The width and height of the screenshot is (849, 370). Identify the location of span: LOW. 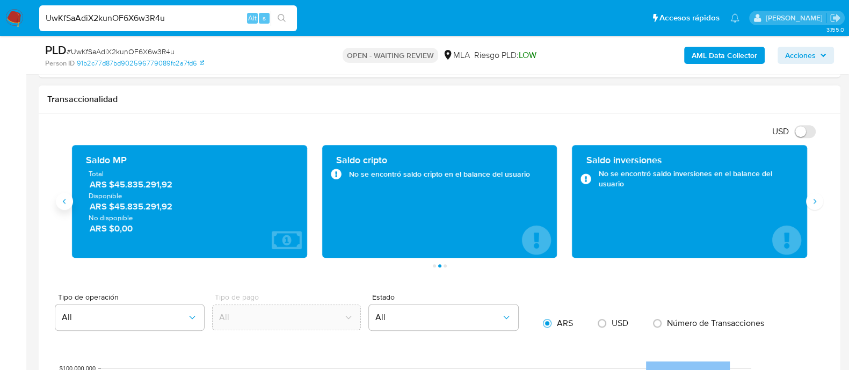
(527, 55).